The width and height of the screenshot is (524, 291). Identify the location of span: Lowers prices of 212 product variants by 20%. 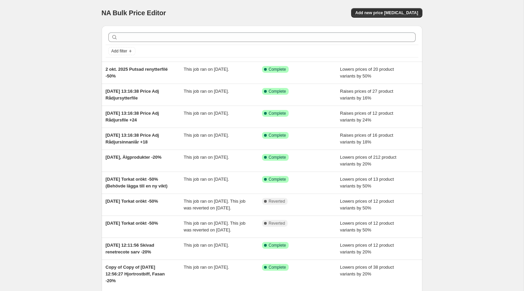
(368, 160).